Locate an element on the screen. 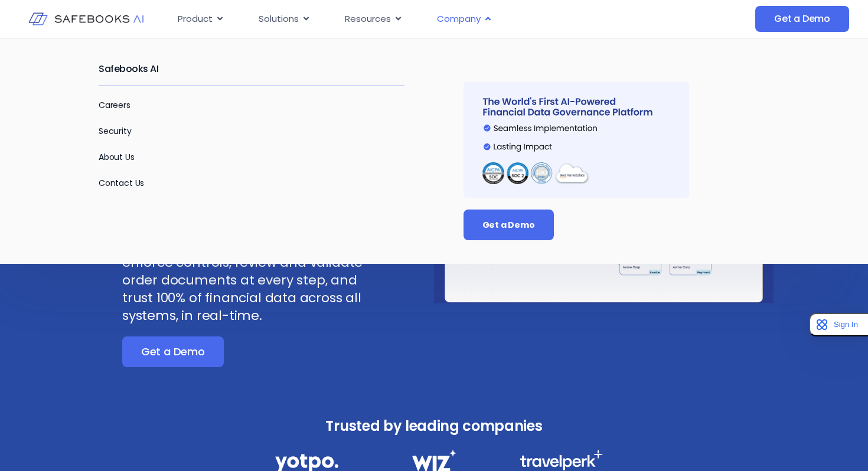  span: Solutions is located at coordinates (279, 19).